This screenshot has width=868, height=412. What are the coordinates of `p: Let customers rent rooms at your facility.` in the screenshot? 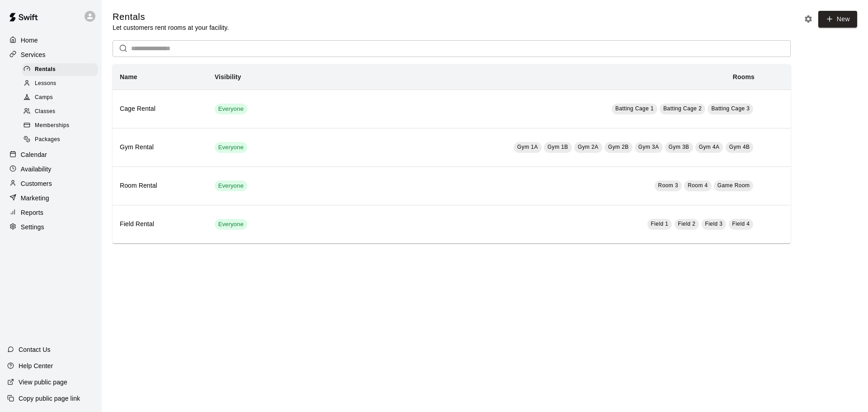 It's located at (171, 28).